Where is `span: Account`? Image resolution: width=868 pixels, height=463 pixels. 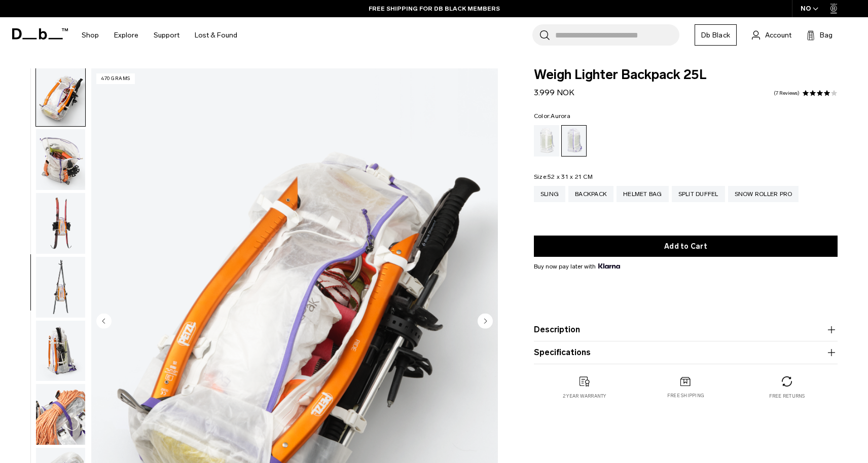 span: Account is located at coordinates (778, 35).